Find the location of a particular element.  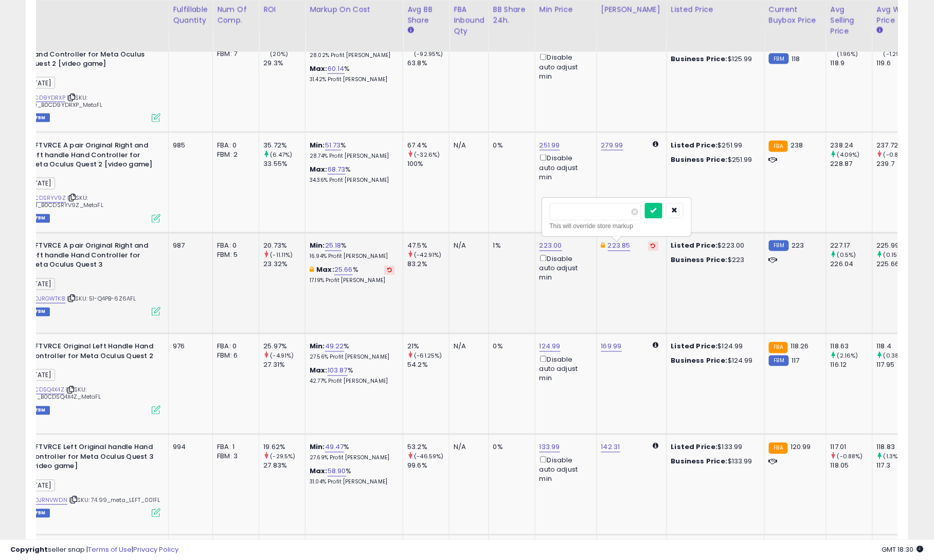

div: 118.83 is located at coordinates (897, 448).